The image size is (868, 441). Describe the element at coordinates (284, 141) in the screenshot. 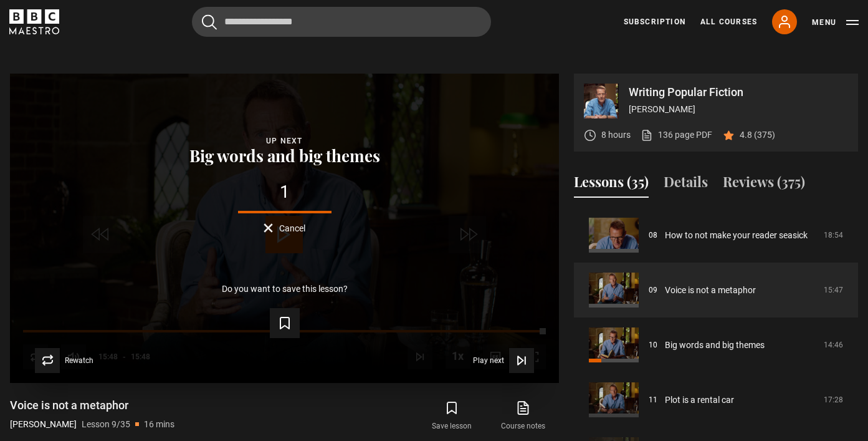

I see `div: Up next` at that location.